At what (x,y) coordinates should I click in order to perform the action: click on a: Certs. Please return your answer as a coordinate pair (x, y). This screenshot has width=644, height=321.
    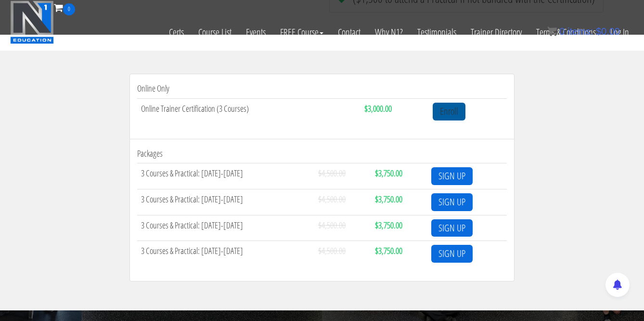
    Looking at the image, I should click on (176, 32).